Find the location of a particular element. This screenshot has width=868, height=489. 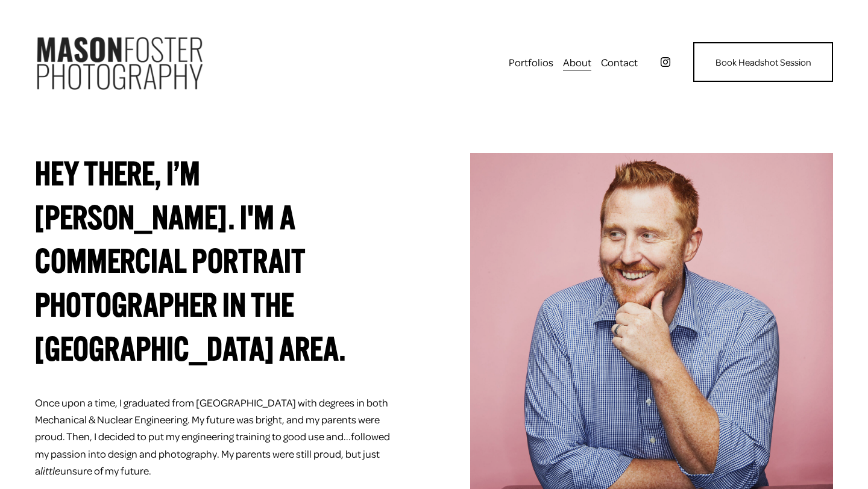

span: Portfolios is located at coordinates (532, 62).